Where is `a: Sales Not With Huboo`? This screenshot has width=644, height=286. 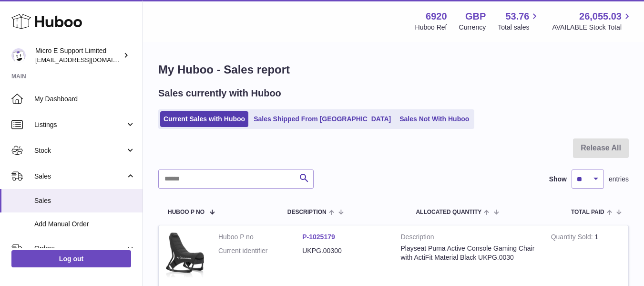 a: Sales Not With Huboo is located at coordinates (435, 119).